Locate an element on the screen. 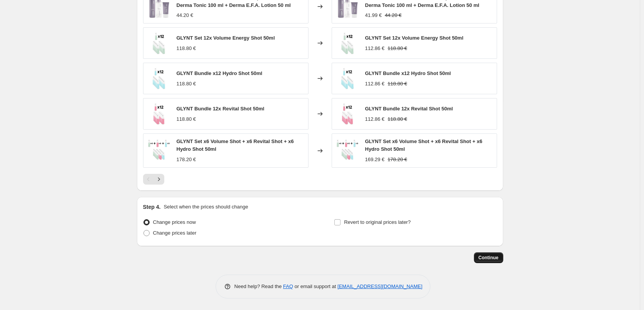  span: Change prices later is located at coordinates (174, 233).